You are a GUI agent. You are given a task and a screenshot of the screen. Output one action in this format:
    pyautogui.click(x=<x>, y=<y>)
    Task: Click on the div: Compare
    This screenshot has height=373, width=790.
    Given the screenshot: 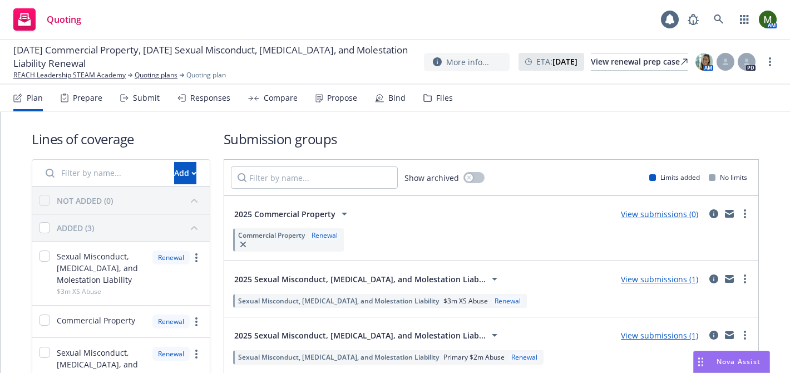 What is the action you would take?
    pyautogui.click(x=280, y=98)
    